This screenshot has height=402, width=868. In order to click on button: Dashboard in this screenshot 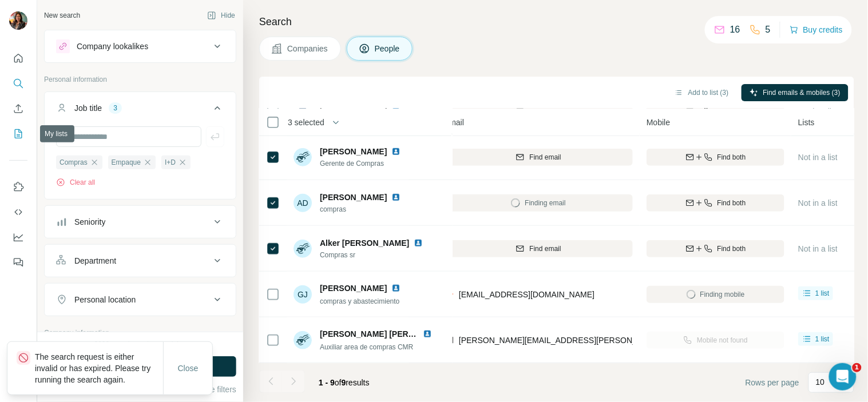, I will do `click(19, 237)`.